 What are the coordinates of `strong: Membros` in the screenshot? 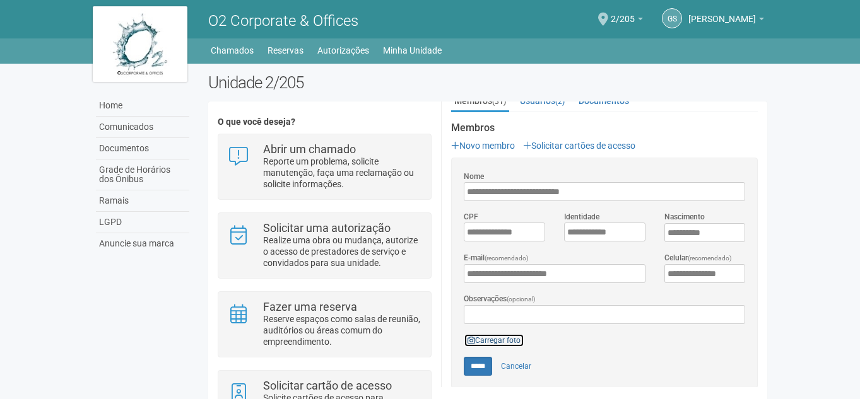 It's located at (604, 128).